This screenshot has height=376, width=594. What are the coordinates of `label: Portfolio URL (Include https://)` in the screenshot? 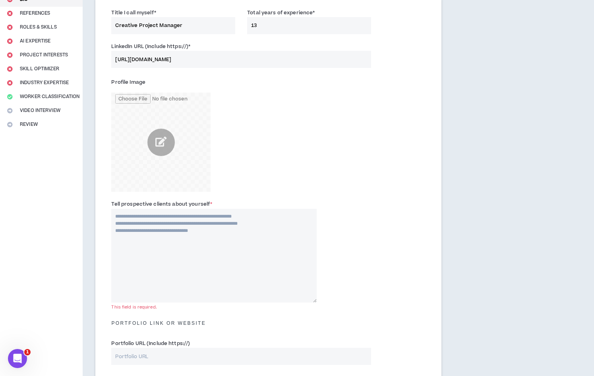 It's located at (151, 344).